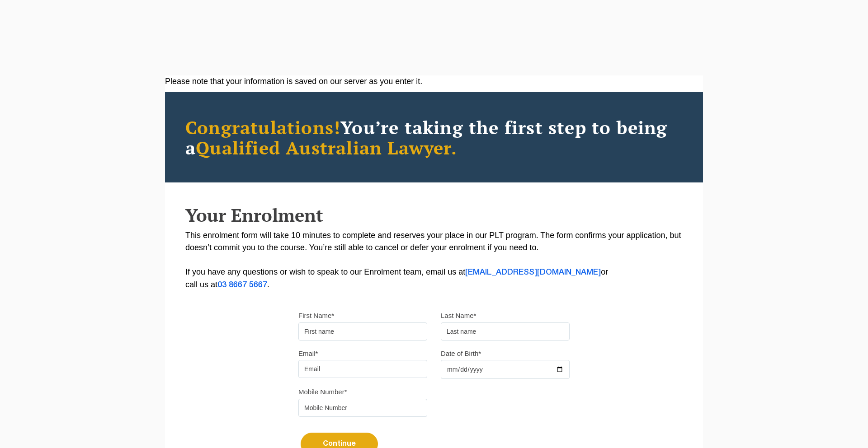  I want to click on p: This enrolment form will take 10 minutes to complete and reserves your place in our PLT program. ..., so click(434, 260).